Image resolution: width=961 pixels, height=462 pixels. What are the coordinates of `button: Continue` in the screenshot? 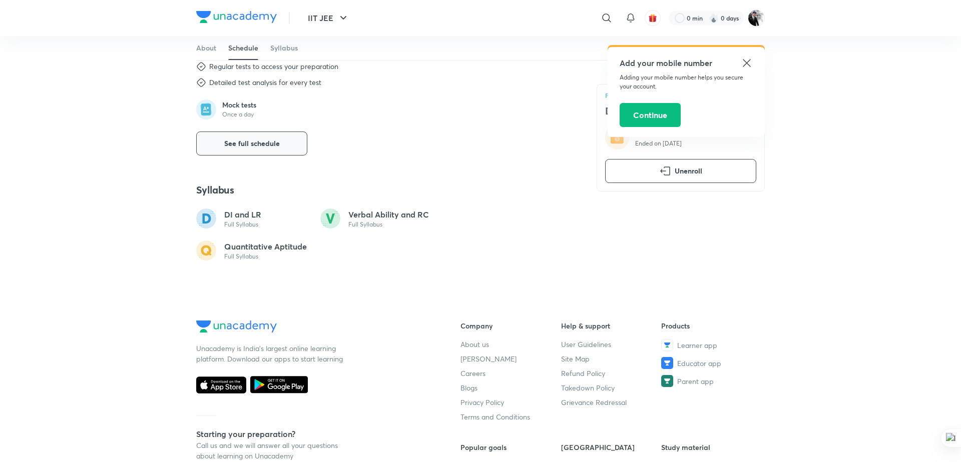 It's located at (650, 115).